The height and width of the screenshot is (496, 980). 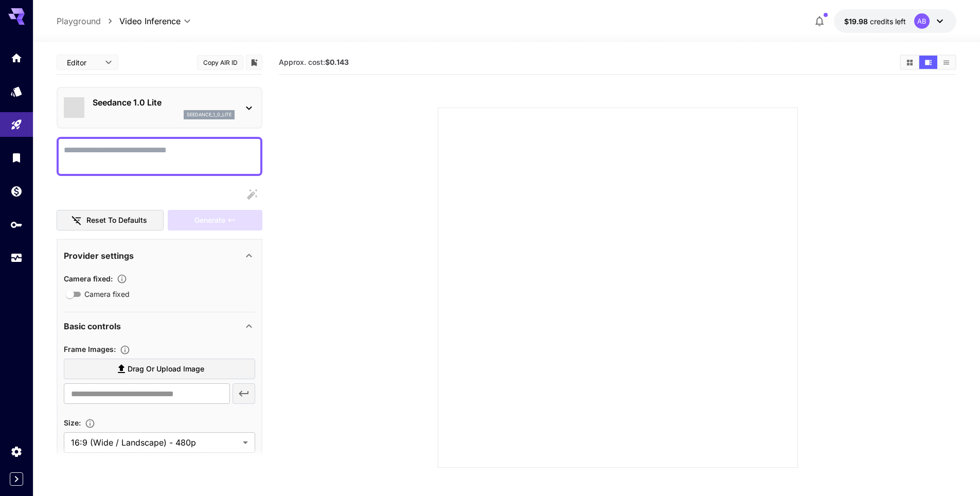 What do you see at coordinates (946, 63) in the screenshot?
I see `button: Show media in list view` at bounding box center [946, 63].